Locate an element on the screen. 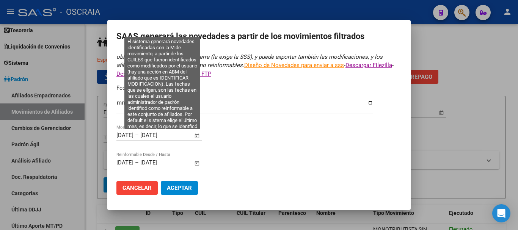 Image resolution: width=518 pixels, height=230 pixels. span: Cancelar is located at coordinates (137, 188).